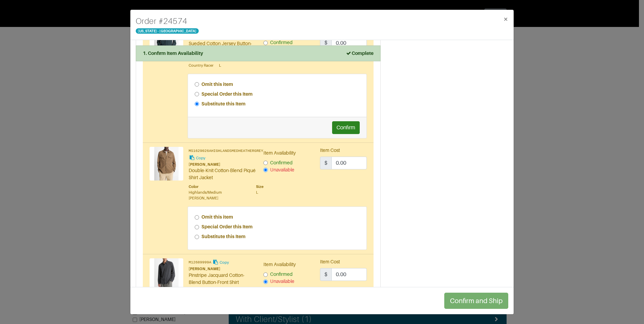 The width and height of the screenshot is (644, 324). I want to click on div: Sueded Cotton Jersey Button-Front Shirt, so click(221, 47).